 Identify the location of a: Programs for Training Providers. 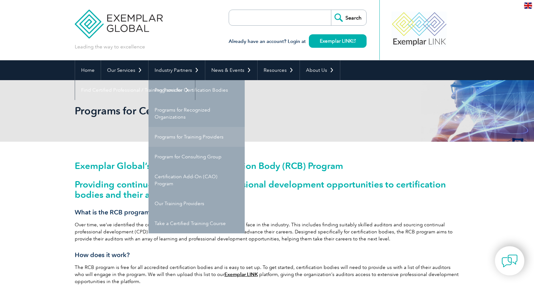
(197, 137).